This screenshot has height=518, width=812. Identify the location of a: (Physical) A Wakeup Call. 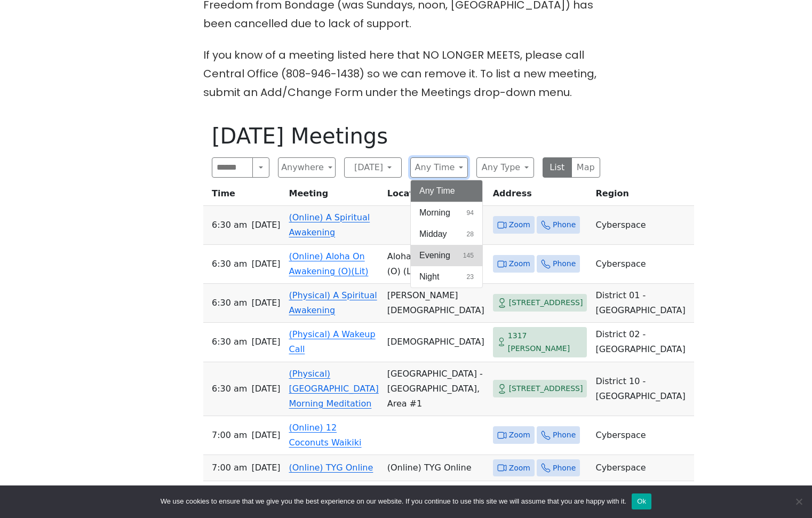
(332, 342).